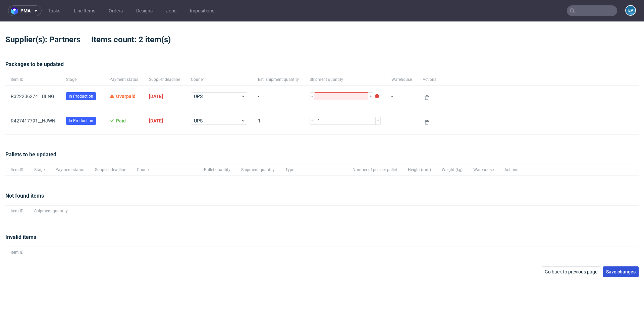 This screenshot has width=644, height=309. I want to click on a: Go back to previous page, so click(571, 272).